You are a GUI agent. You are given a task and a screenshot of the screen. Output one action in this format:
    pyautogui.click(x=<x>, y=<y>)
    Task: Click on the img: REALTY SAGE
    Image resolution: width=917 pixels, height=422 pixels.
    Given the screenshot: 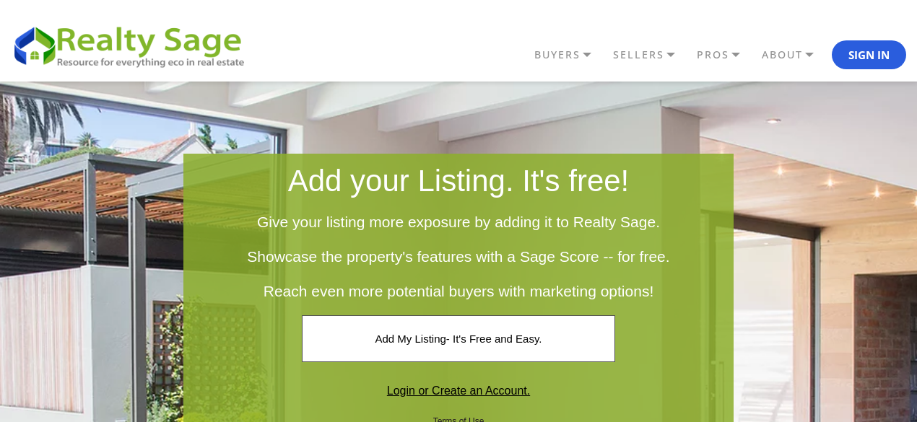 What is the action you would take?
    pyautogui.click(x=134, y=45)
    